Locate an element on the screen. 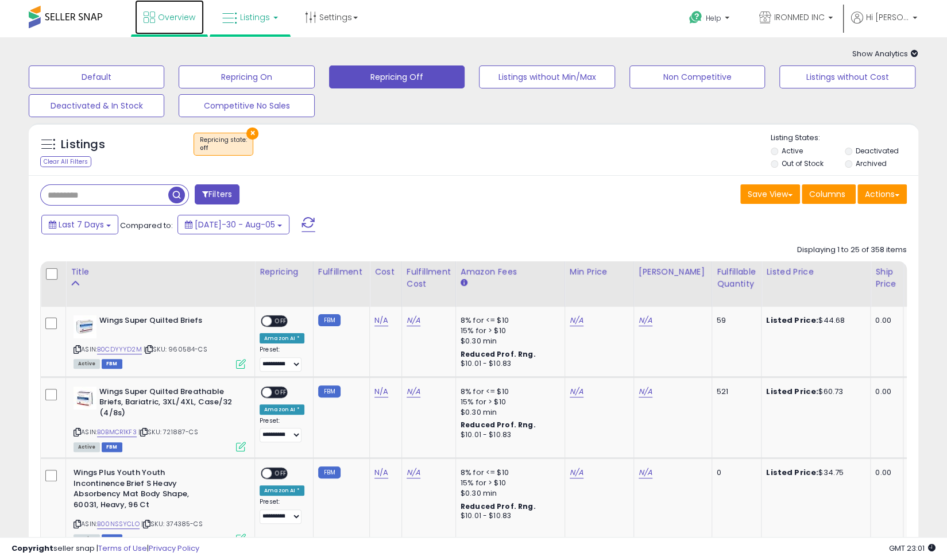  button: Default is located at coordinates (96, 77).